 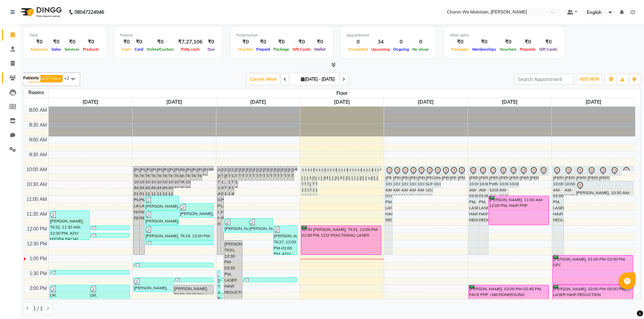 I want to click on span: Petty cash, so click(x=190, y=50).